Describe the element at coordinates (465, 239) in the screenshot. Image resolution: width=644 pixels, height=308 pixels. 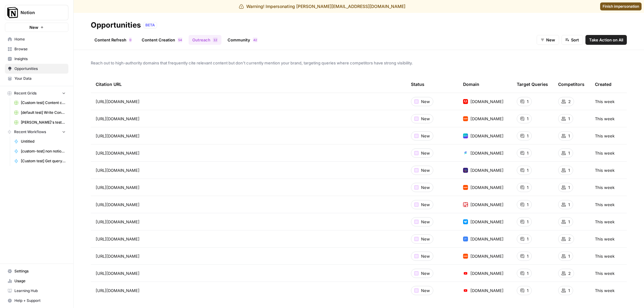
I see `img: 2tqp7ykxt3mcn09u5m7dap3gc7fc` at that location.